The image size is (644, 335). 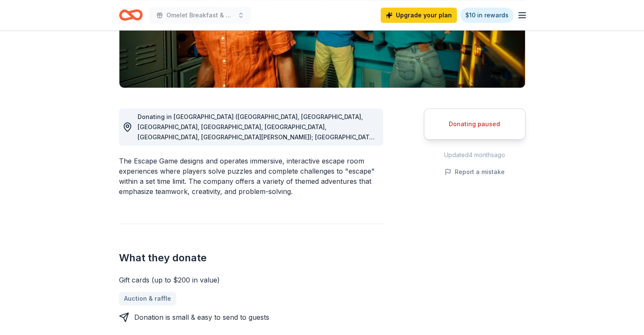 I want to click on div: Gift cards (up to $200 in value), so click(x=251, y=280).